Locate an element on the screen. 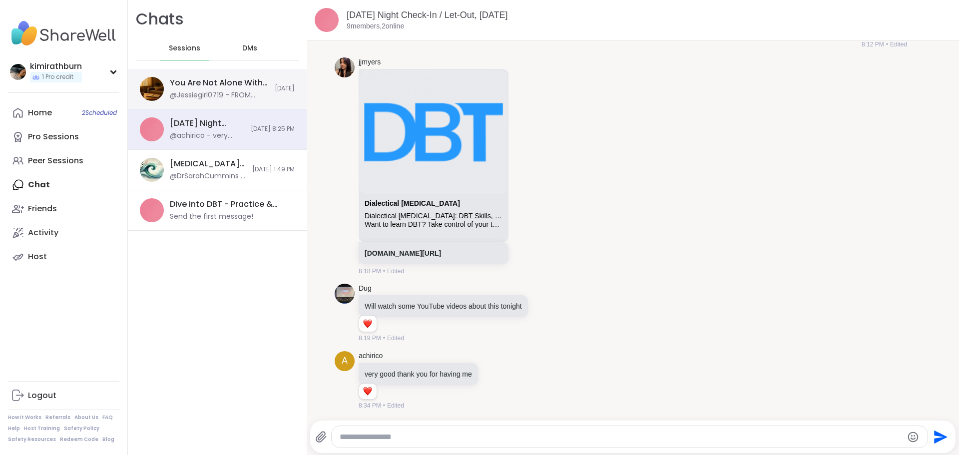  a: Referrals is located at coordinates (58, 418).